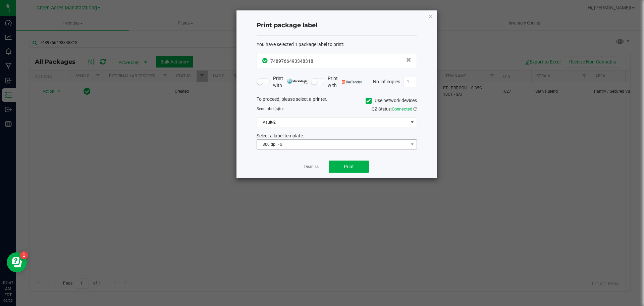 This screenshot has height=306, width=644. What do you see at coordinates (272, 108) in the screenshot?
I see `span: label(s)` at bounding box center [272, 108].